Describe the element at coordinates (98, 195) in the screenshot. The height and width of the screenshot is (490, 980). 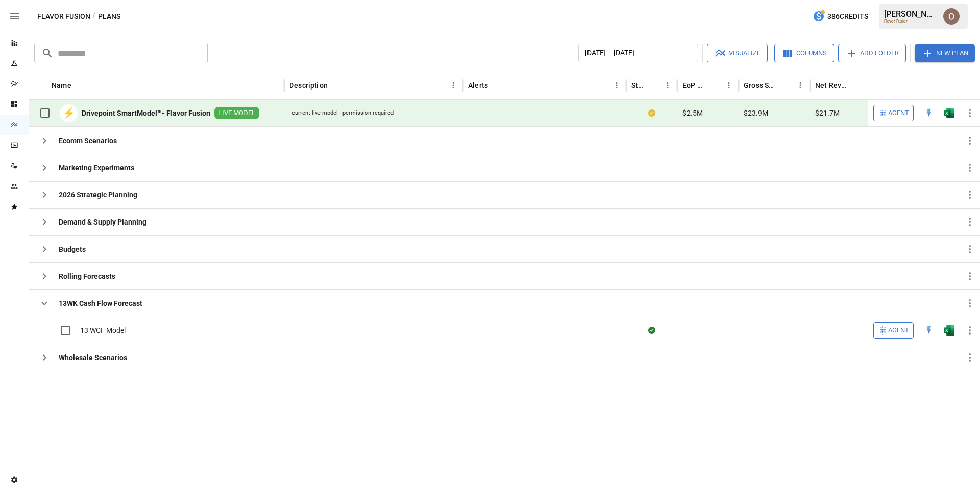
I see `b: 2026 Strategic Planning` at that location.